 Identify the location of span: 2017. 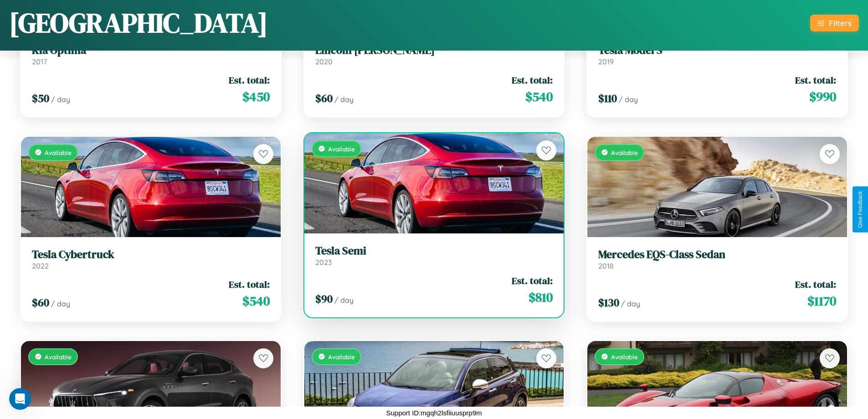
(39, 62).